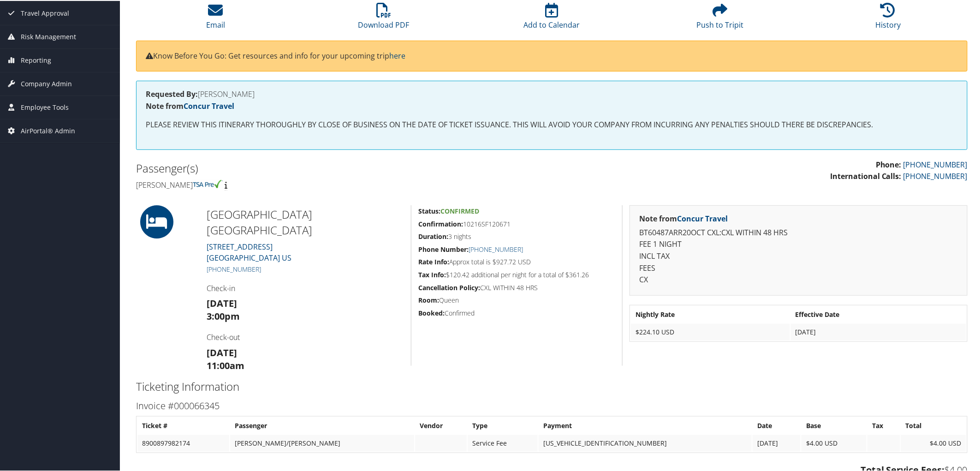  Describe the element at coordinates (441, 425) in the screenshot. I see `th: Vendor` at that location.